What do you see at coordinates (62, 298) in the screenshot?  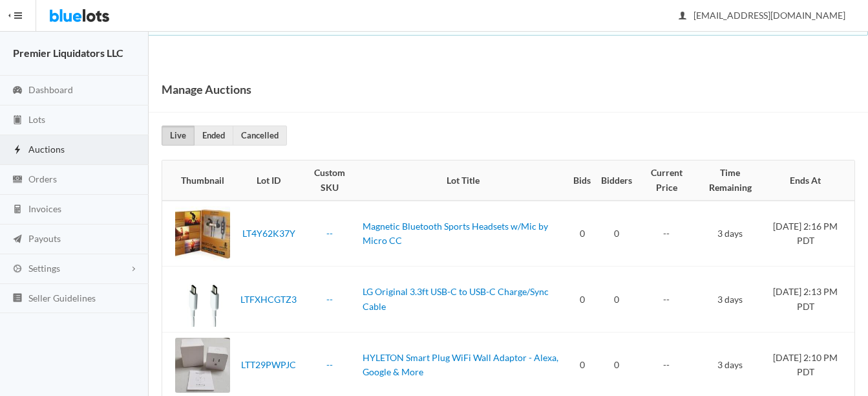 I see `span: Seller Guidelines` at bounding box center [62, 298].